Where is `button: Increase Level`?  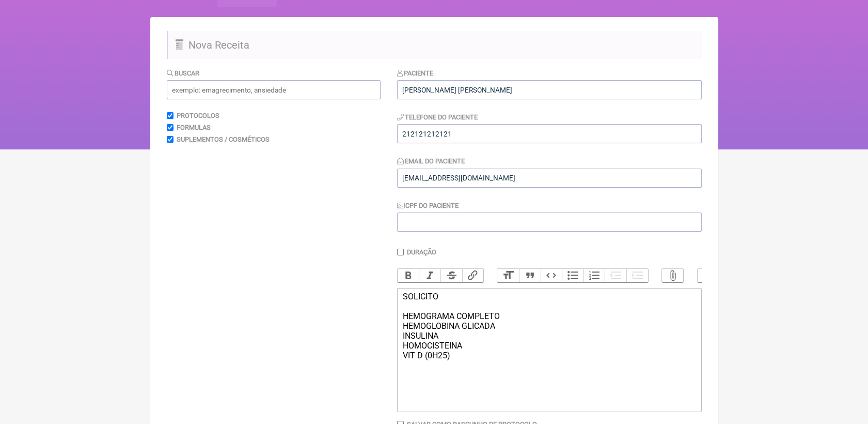 button: Increase Level is located at coordinates (637, 275).